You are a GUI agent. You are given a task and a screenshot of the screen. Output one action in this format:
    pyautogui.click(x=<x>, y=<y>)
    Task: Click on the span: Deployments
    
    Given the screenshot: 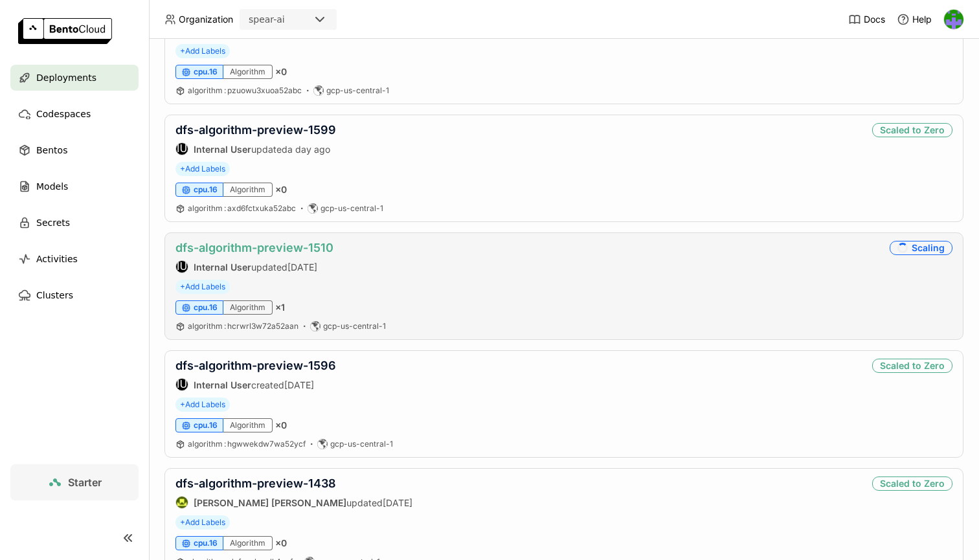 What is the action you would take?
    pyautogui.click(x=67, y=77)
    